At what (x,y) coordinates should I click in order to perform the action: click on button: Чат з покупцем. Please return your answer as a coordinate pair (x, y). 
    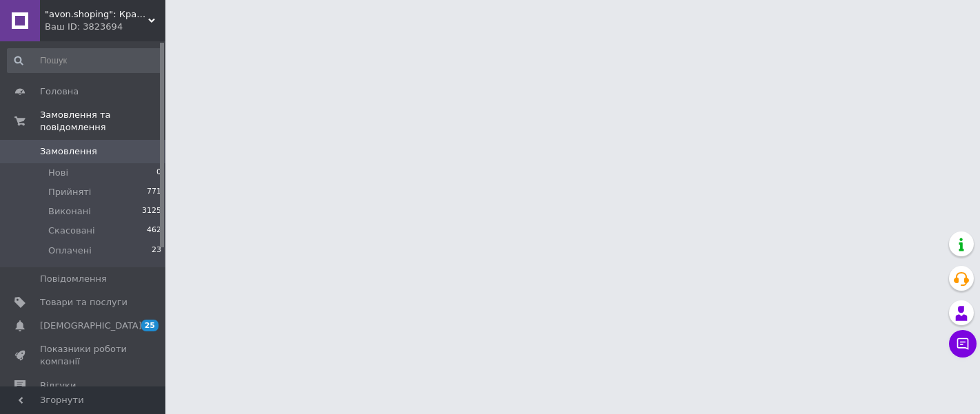
    Looking at the image, I should click on (963, 344).